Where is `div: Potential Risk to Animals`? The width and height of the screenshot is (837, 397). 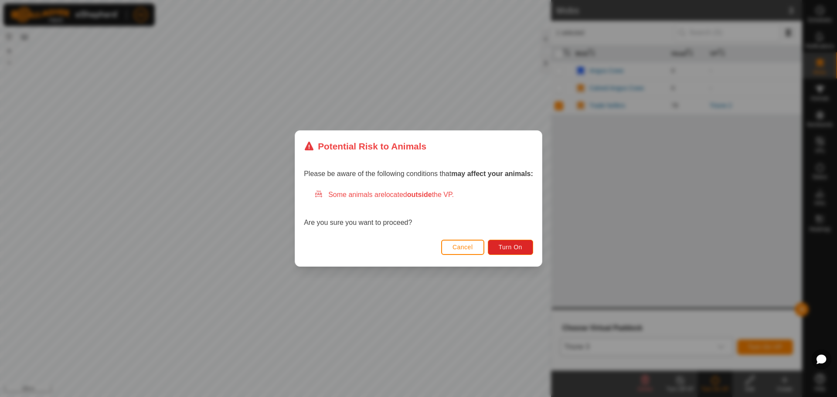
div: Potential Risk to Animals is located at coordinates (365, 146).